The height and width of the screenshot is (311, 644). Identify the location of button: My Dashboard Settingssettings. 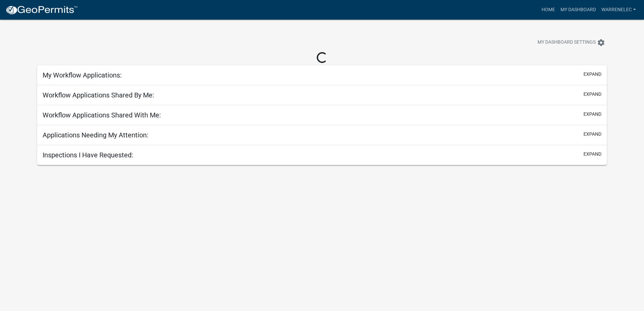
(572, 42).